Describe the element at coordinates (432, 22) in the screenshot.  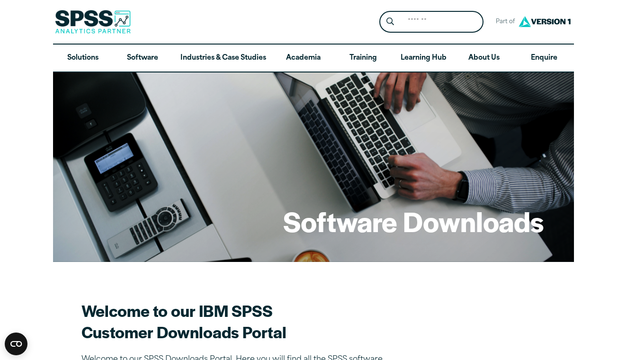
I see `form: Site Header Search Form` at that location.